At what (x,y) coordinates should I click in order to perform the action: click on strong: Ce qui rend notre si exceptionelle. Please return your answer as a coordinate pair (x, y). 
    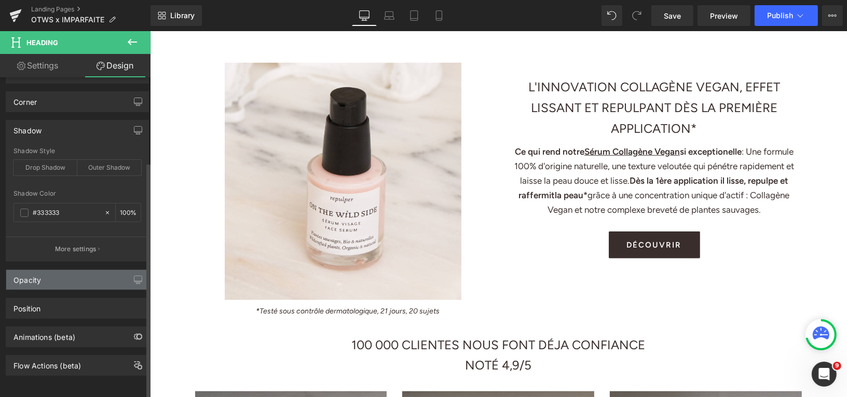
    Looking at the image, I should click on (478, 120).